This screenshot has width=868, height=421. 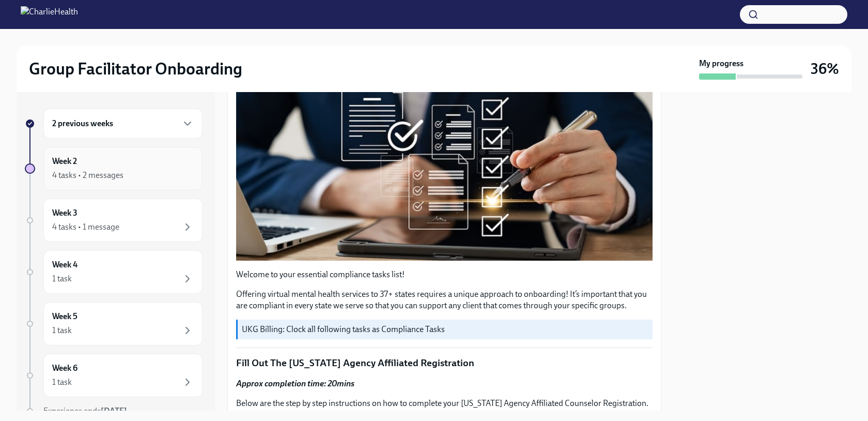 What do you see at coordinates (295, 383) in the screenshot?
I see `strong: Approx completion time: 20mins` at bounding box center [295, 383].